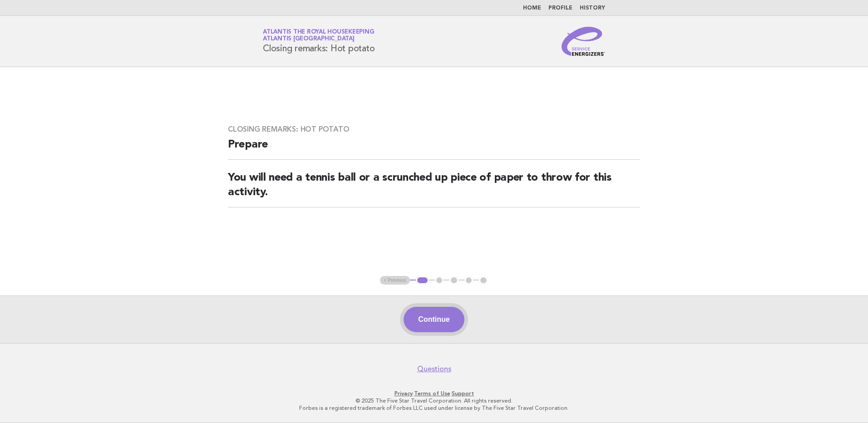 The image size is (868, 423). What do you see at coordinates (434, 189) in the screenshot?
I see `h2: You will need a tennis ball or a scrunched up piece of paper to throw for this activity.` at bounding box center [434, 189].